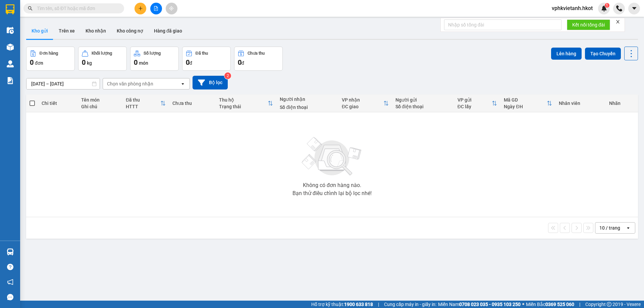  Describe the element at coordinates (332, 186) in the screenshot. I see `div: Không có đơn hàng nào.` at that location.